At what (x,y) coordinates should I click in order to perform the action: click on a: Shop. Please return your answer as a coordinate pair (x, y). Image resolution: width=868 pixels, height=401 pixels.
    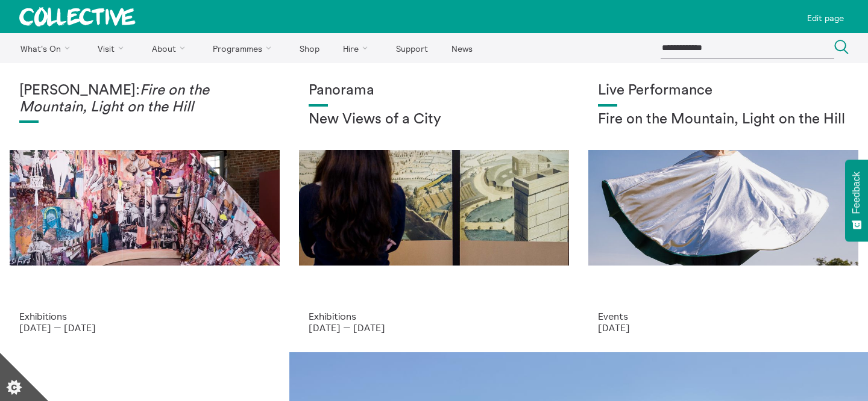
    Looking at the image, I should click on (309, 48).